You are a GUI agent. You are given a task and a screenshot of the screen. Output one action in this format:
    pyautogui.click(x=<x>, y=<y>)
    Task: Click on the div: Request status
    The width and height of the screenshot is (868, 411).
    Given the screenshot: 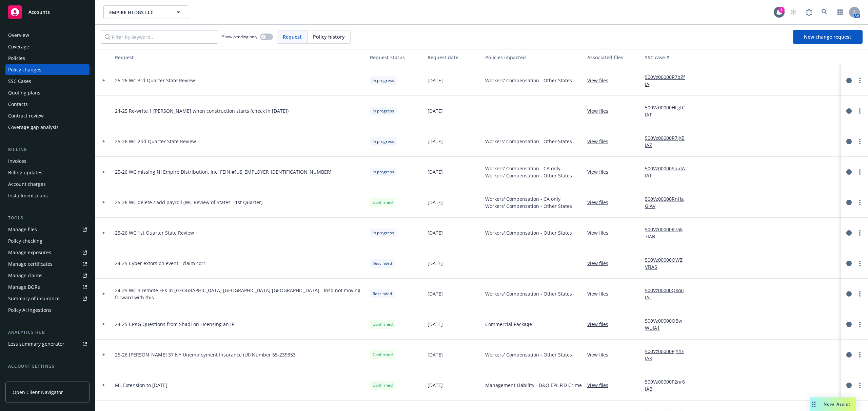 What is the action you would take?
    pyautogui.click(x=396, y=57)
    